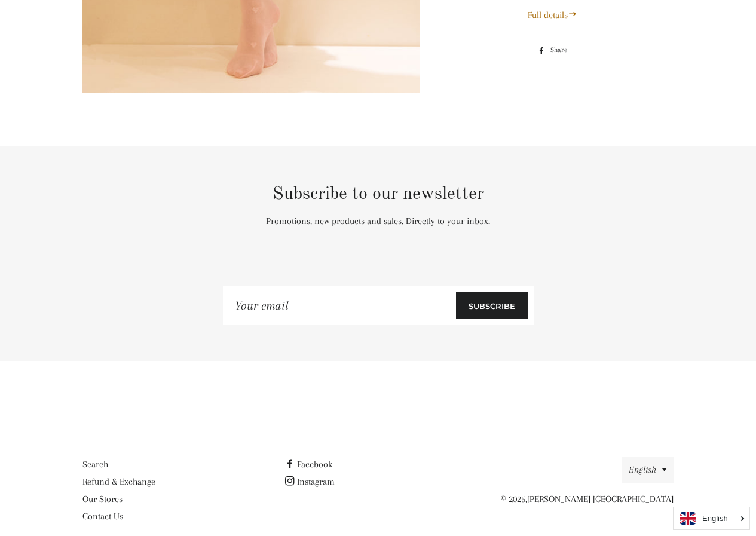  Describe the element at coordinates (580, 499) in the screenshot. I see `p: © 2025,` at that location.